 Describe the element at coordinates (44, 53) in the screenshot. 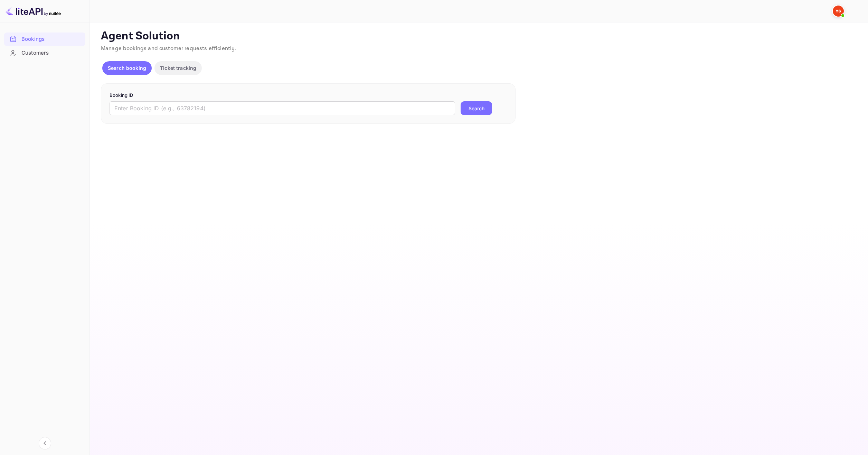

I see `a: Customers` at that location.